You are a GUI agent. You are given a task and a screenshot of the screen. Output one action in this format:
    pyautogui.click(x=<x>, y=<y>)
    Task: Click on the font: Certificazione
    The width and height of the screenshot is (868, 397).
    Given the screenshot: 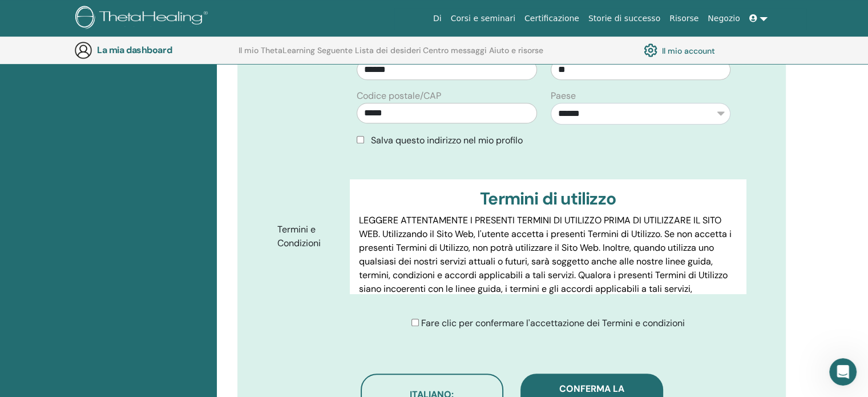 What is the action you would take?
    pyautogui.click(x=552, y=19)
    